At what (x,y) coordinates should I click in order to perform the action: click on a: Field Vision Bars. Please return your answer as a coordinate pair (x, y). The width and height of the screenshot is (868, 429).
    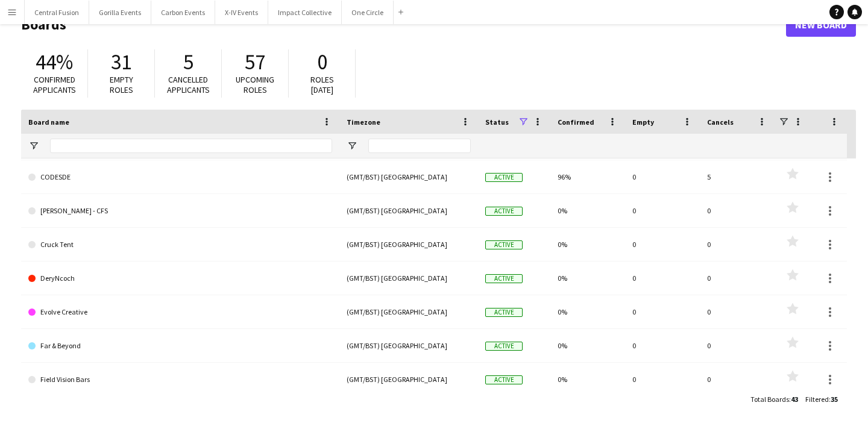
    Looking at the image, I should click on (180, 380).